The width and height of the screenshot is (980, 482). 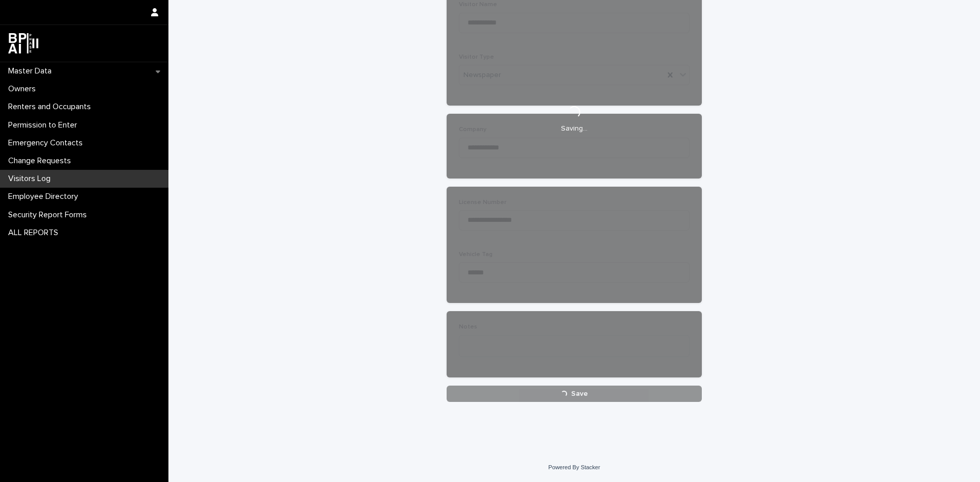 What do you see at coordinates (24, 89) in the screenshot?
I see `p: Owners` at bounding box center [24, 89].